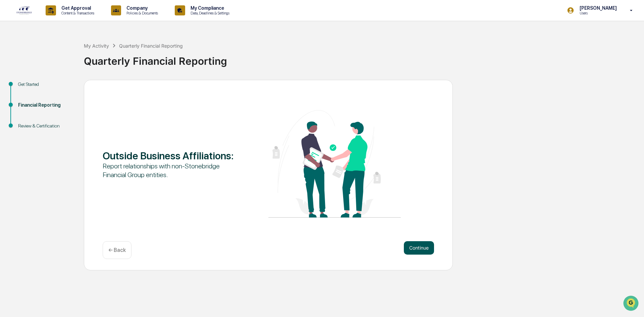  What do you see at coordinates (209, 8) in the screenshot?
I see `p: My Compliance` at bounding box center [209, 8].